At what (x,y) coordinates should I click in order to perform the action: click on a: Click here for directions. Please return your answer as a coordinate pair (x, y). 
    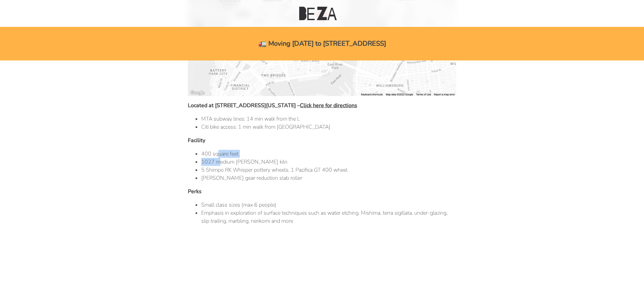
    Looking at the image, I should click on (329, 105).